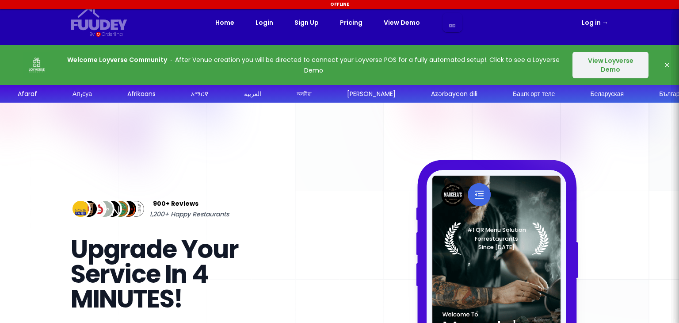  Describe the element at coordinates (340, 4) in the screenshot. I see `div: Offline` at that location.